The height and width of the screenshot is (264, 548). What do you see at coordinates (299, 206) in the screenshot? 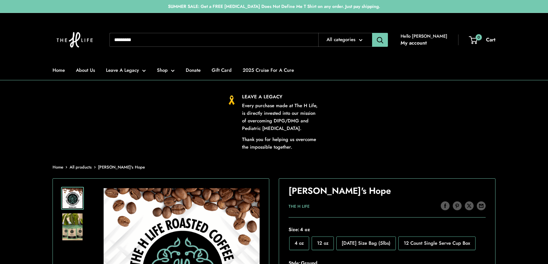
I see `a: The H Life` at bounding box center [299, 206].